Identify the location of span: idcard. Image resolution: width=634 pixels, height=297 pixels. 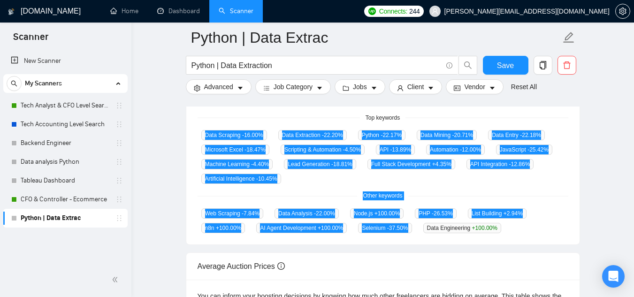
(457, 88).